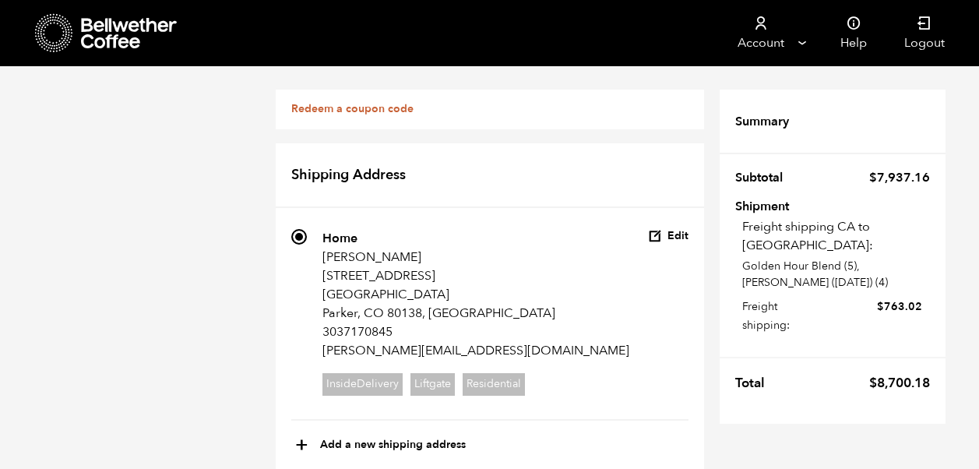 This screenshot has height=469, width=979. What do you see at coordinates (476, 332) in the screenshot?
I see `p: 3037170845` at bounding box center [476, 332].